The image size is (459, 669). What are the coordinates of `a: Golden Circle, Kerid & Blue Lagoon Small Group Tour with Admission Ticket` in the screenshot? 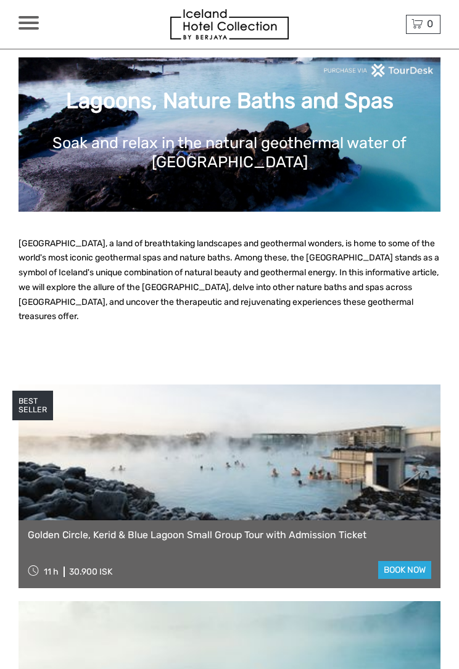 It's located at (230, 535).